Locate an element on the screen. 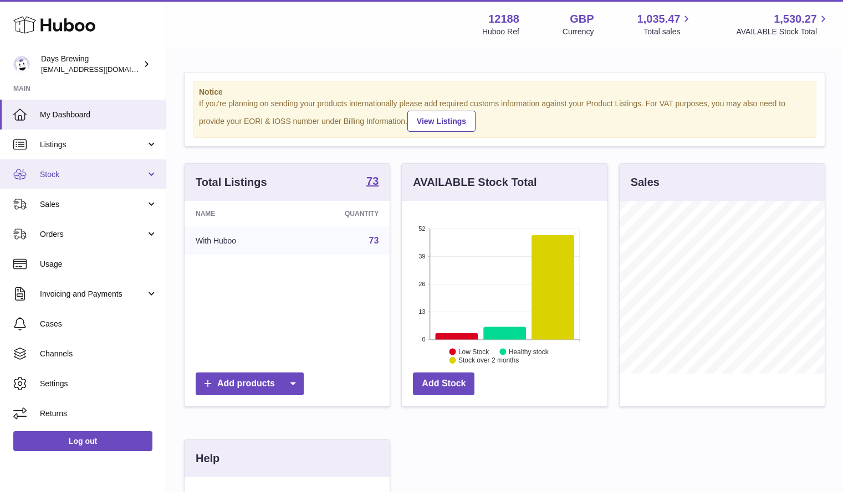 This screenshot has width=843, height=492. span: AVAILABLE Stock Total is located at coordinates (782, 32).